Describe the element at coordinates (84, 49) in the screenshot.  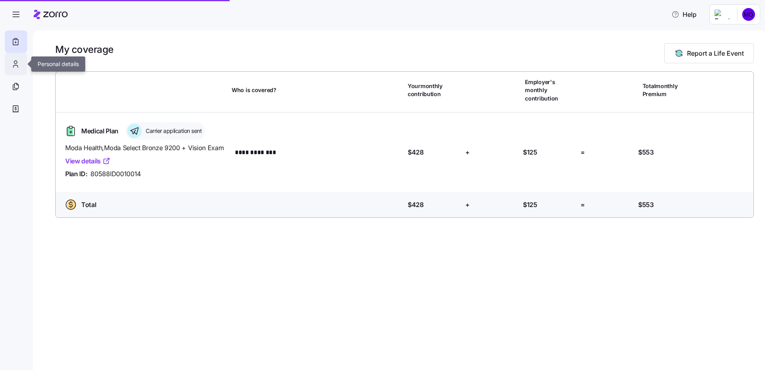
I see `h1: My coverage` at that location.